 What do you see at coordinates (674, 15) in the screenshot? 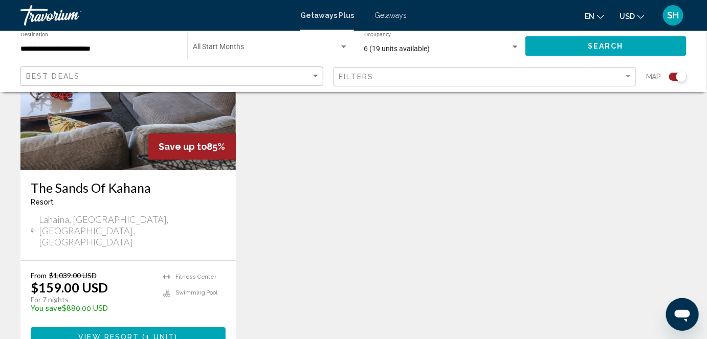
I see `button: User Menu` at bounding box center [674, 15].